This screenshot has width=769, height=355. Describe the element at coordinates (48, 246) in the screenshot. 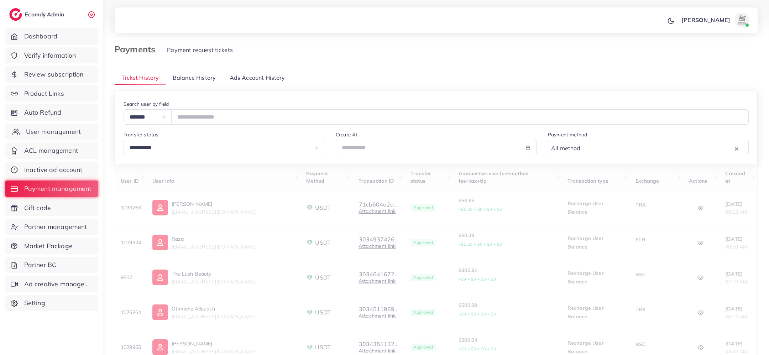

I see `span: Market Package` at that location.